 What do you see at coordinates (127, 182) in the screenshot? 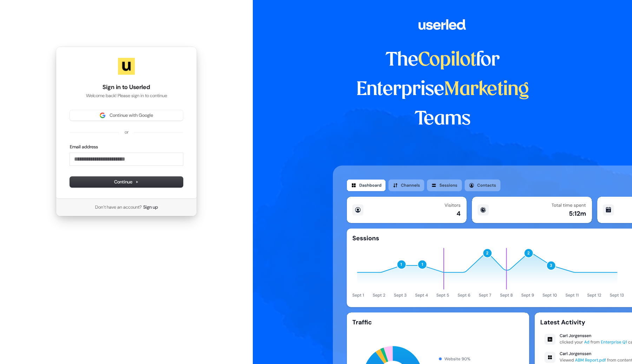
I see `button: Continue` at bounding box center [127, 182].